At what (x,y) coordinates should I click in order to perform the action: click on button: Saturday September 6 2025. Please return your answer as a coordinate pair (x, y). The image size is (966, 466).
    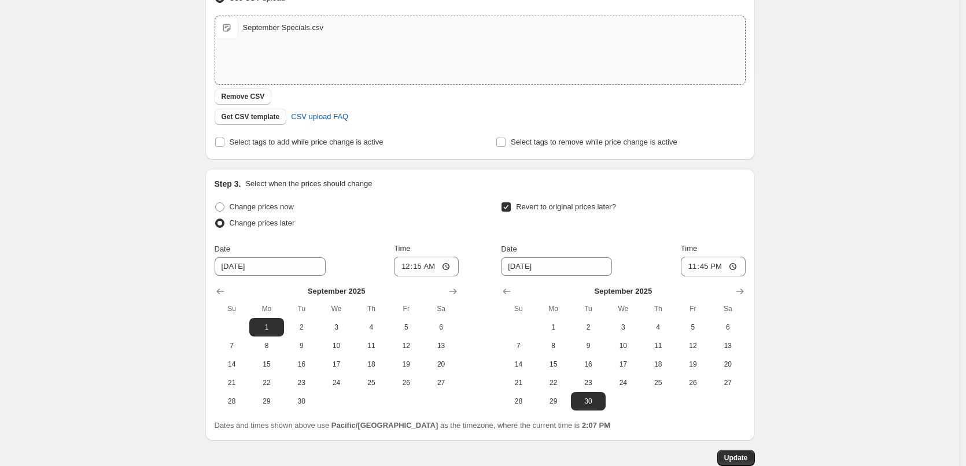
    Looking at the image, I should click on (441, 328).